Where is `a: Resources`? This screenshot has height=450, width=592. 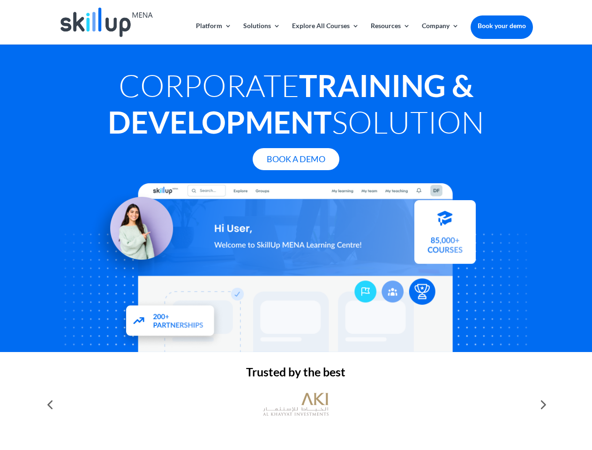 a: Resources is located at coordinates (391, 33).